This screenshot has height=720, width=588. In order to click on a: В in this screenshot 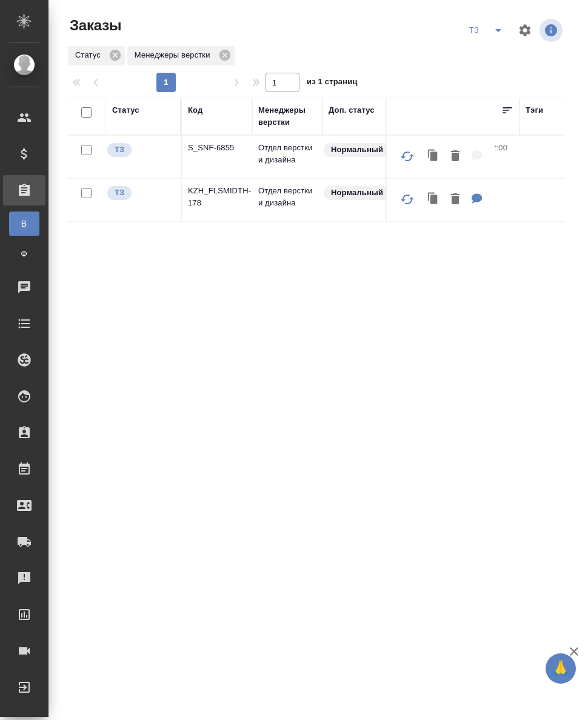, I will do `click(25, 223)`.